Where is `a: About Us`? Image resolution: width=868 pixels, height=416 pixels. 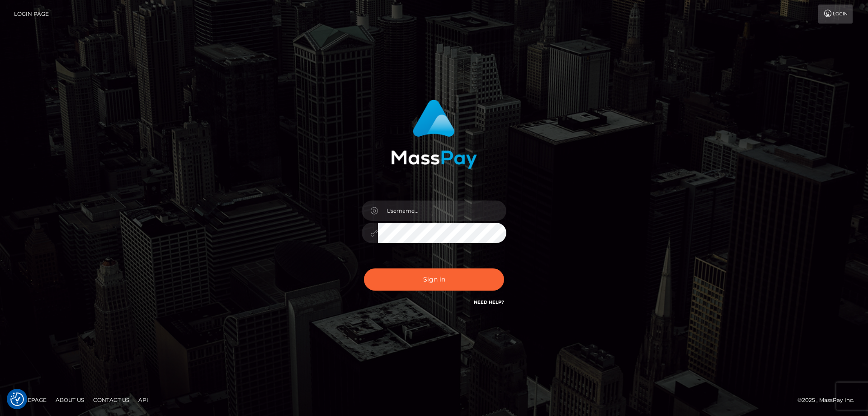
a: About Us is located at coordinates (70, 400).